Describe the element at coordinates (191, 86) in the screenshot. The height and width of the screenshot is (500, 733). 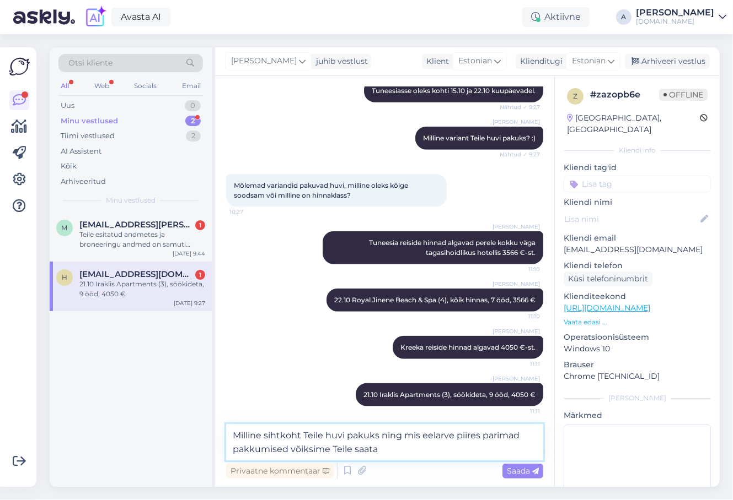
I see `div: Email` at that location.